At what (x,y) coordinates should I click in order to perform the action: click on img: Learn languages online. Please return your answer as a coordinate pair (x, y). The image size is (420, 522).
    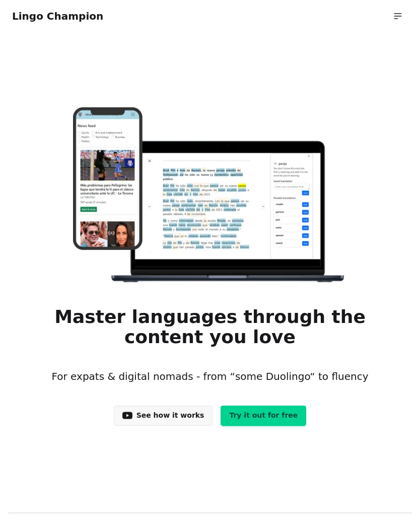
    Looking at the image, I should click on (210, 196).